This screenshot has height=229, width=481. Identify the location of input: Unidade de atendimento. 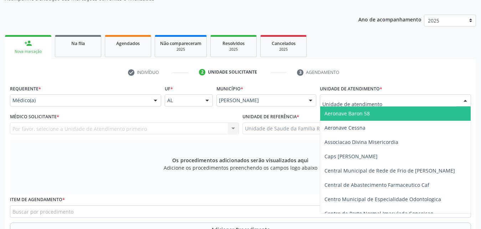
(390, 104).